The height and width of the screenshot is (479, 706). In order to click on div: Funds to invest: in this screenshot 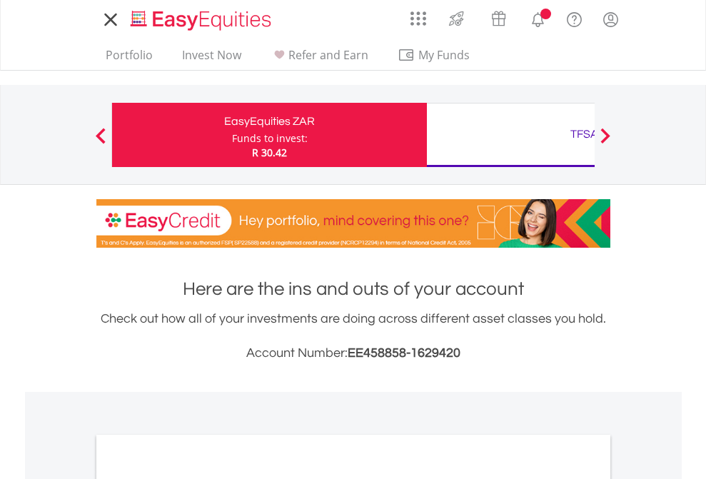, I will do `click(270, 138)`.